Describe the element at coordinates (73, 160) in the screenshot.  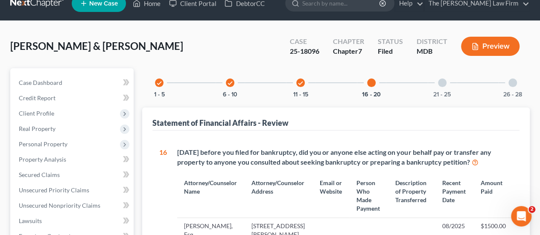
I see `a: Property Analysis` at that location.